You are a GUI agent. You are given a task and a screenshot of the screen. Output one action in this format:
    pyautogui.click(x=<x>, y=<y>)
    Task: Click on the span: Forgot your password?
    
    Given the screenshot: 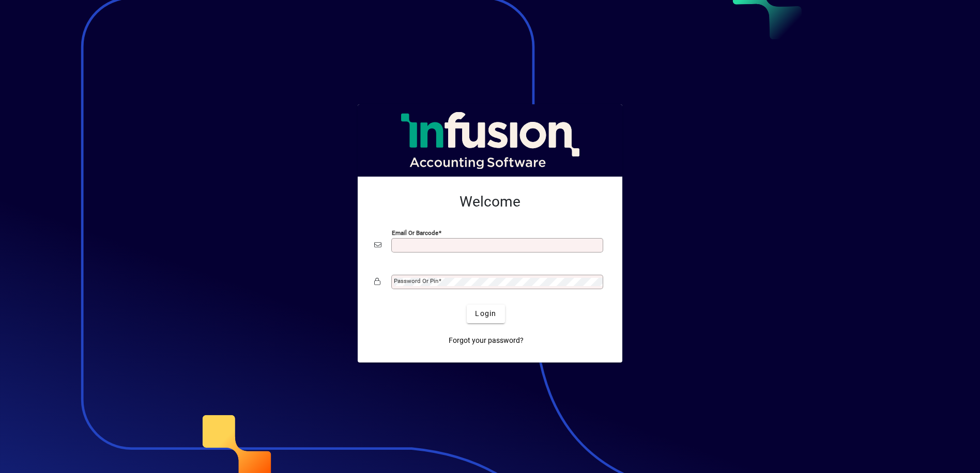 What is the action you would take?
    pyautogui.click(x=486, y=341)
    